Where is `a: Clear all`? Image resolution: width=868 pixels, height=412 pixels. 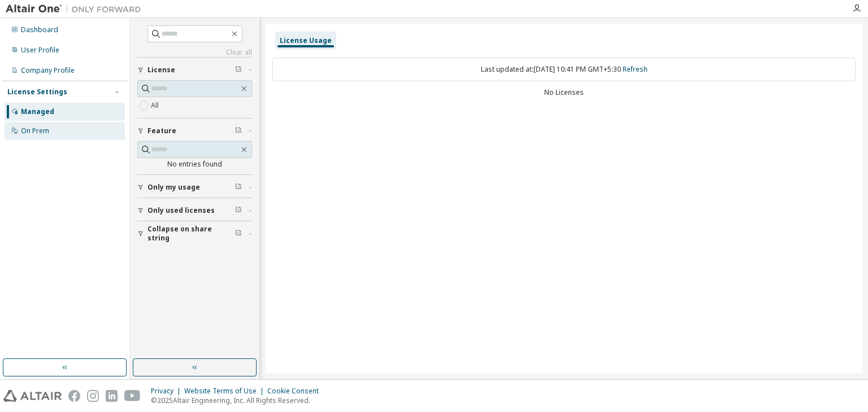 a: Clear all is located at coordinates (195, 52).